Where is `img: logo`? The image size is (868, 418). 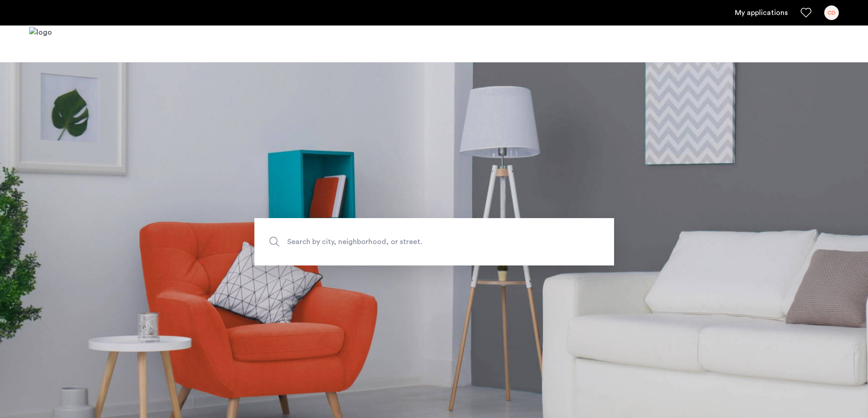
img: logo is located at coordinates (41, 43).